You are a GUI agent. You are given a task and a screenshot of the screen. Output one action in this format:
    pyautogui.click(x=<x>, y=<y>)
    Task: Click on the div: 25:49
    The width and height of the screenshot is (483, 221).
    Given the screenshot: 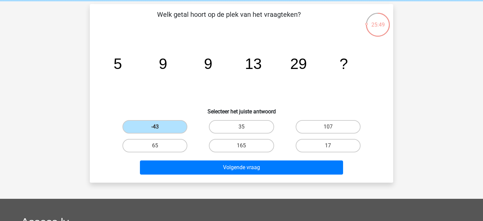 What is the action you would take?
    pyautogui.click(x=378, y=21)
    